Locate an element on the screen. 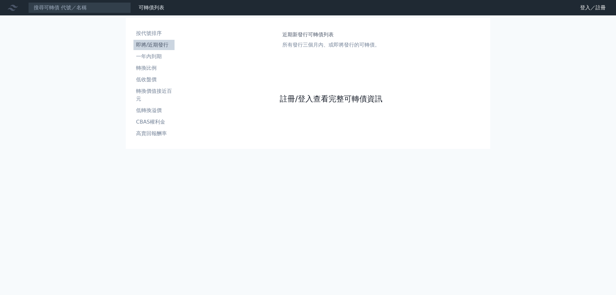 The image size is (616, 295). a: CBAS權利金 is located at coordinates (154, 122).